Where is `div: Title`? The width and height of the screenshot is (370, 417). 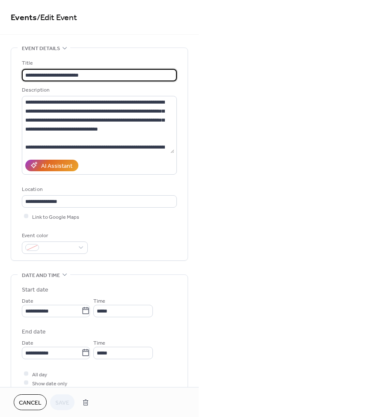 div: Title is located at coordinates (98, 63).